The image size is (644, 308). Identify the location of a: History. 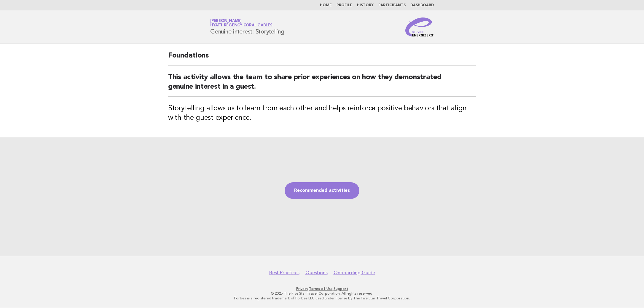
(365, 5).